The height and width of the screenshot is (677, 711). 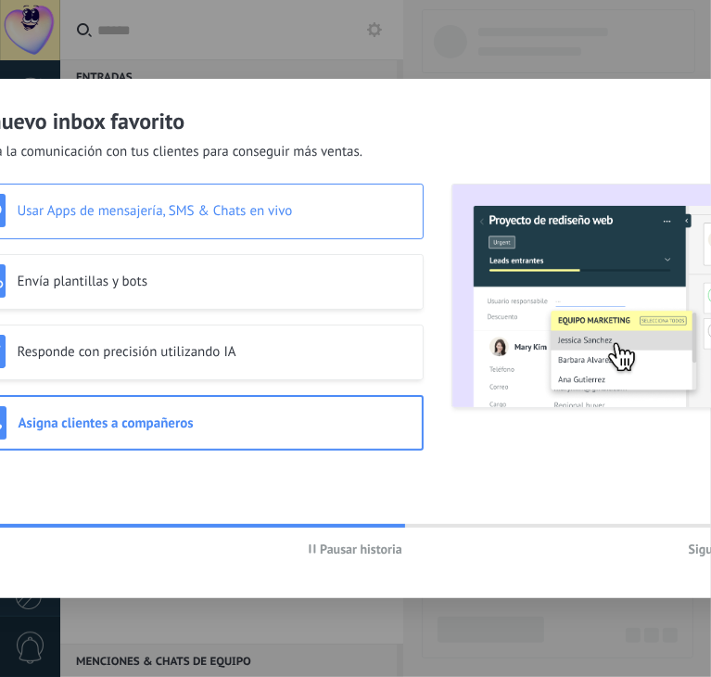 I want to click on h3: Responde con precisión utilizando IA, so click(x=215, y=352).